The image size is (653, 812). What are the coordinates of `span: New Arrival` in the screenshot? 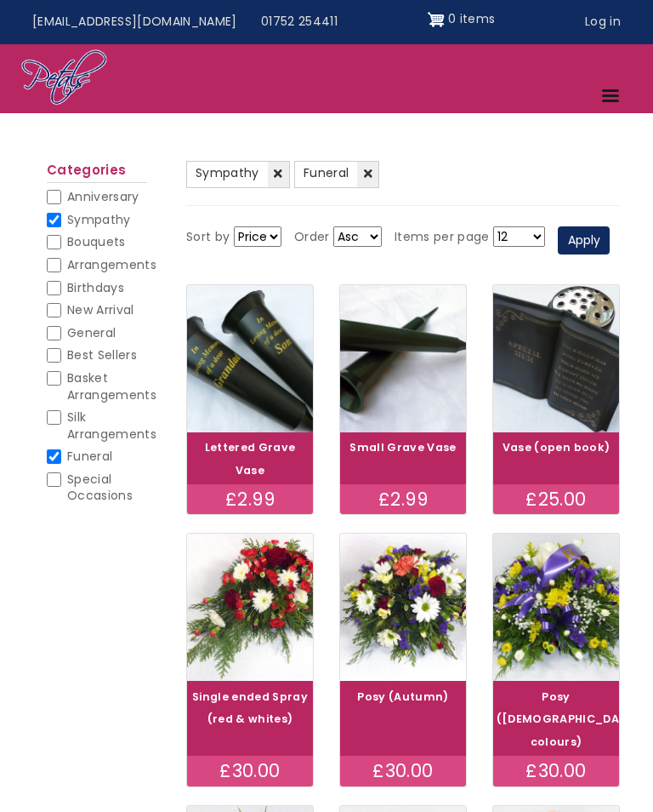 It's located at (100, 310).